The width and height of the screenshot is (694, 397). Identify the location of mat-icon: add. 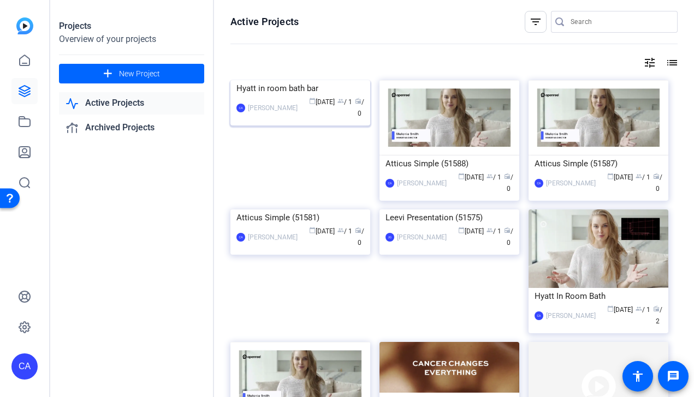
(108, 74).